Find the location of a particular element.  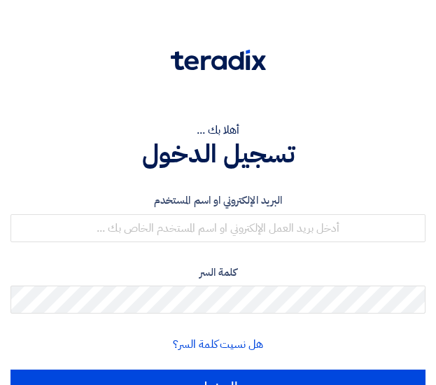

label: البريد الإلكتروني او اسم المستخدم is located at coordinates (218, 200).